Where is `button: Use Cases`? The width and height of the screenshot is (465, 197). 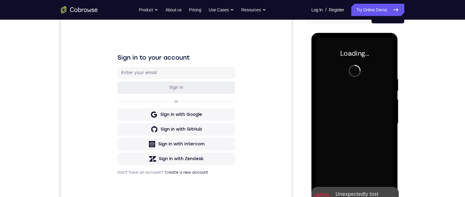 button: Use Cases is located at coordinates (221, 10).